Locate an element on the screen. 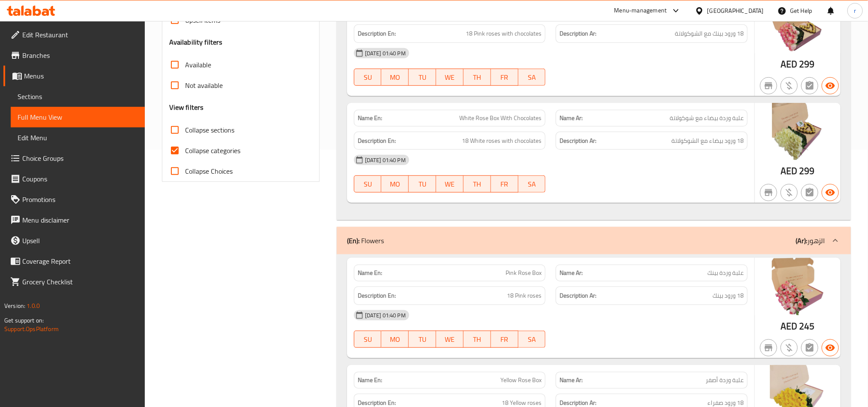 Image resolution: width=868 pixels, height=407 pixels. span: 18 ورود بينك مع الشوكولاتة is located at coordinates (710, 33).